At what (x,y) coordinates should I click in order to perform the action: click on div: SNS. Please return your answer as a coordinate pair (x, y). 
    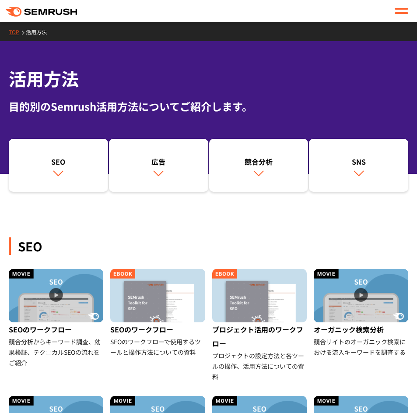
    Looking at the image, I should click on (359, 162).